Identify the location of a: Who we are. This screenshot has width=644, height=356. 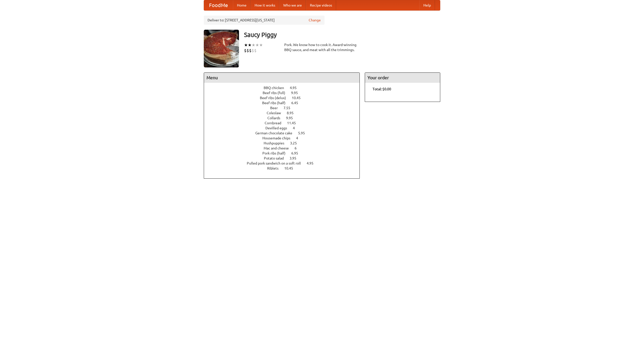
(292, 6).